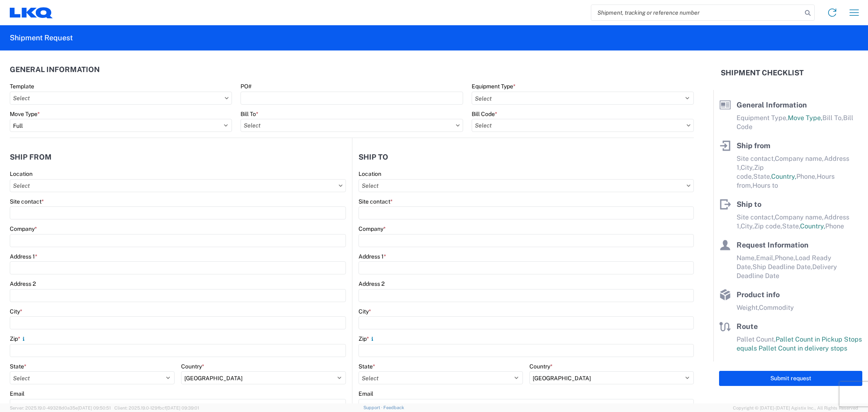  I want to click on span: Server: 2025.19.0-49328d0a35e, so click(60, 408).